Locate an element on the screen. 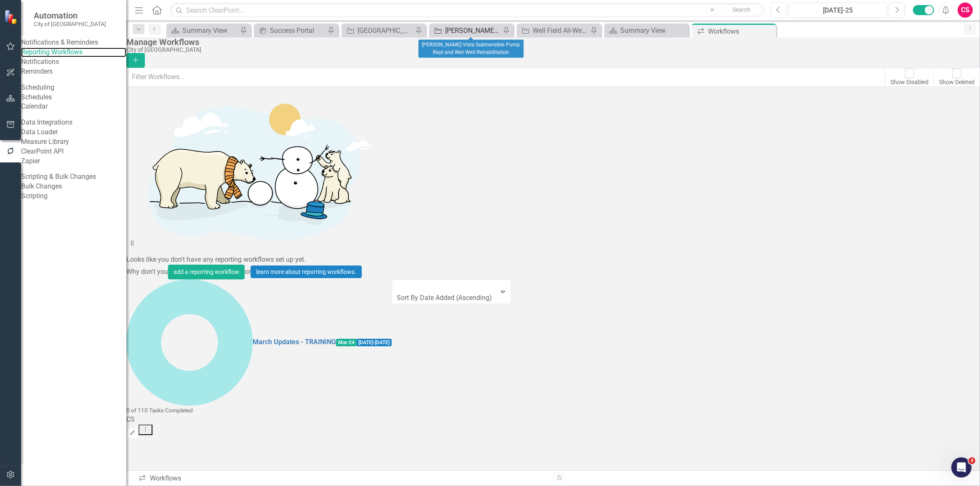 The height and width of the screenshot is (486, 980). a: March Updates - TRAINING is located at coordinates (295, 342).